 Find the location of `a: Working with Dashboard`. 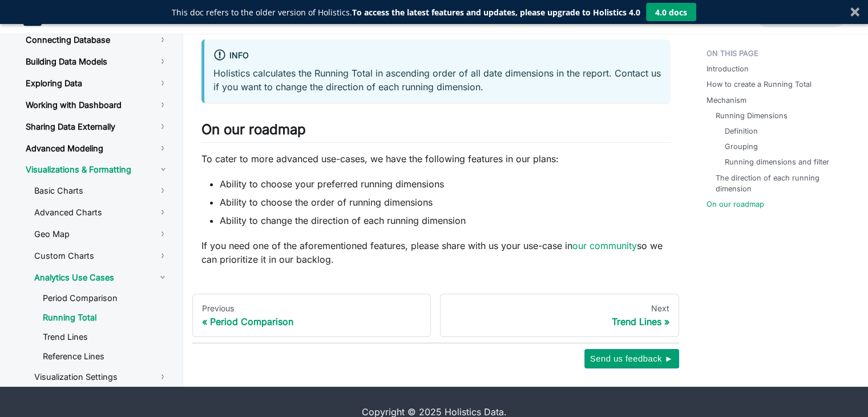

a: Working with Dashboard is located at coordinates (97, 105).